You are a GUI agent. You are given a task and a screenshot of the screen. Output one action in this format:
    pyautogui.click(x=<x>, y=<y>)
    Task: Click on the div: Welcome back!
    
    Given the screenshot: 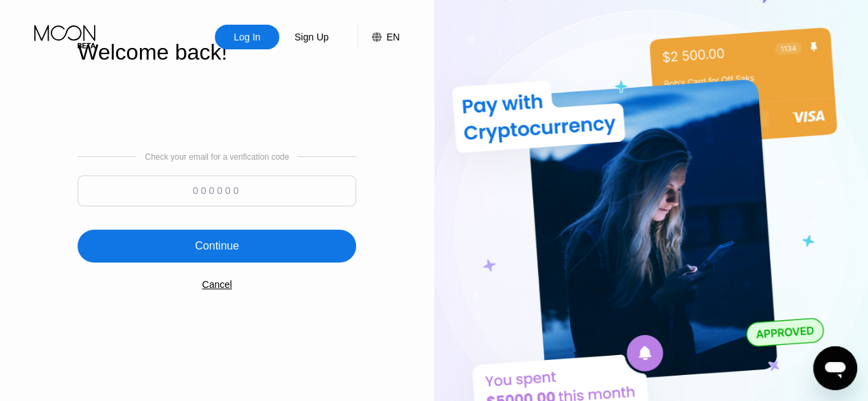 What is the action you would take?
    pyautogui.click(x=217, y=52)
    